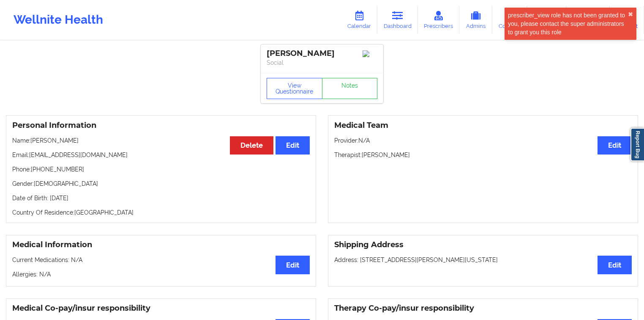 The width and height of the screenshot is (644, 320). Describe the element at coordinates (370, 54) in the screenshot. I see `img: Image%2Fplaceholer-image.png` at that location.